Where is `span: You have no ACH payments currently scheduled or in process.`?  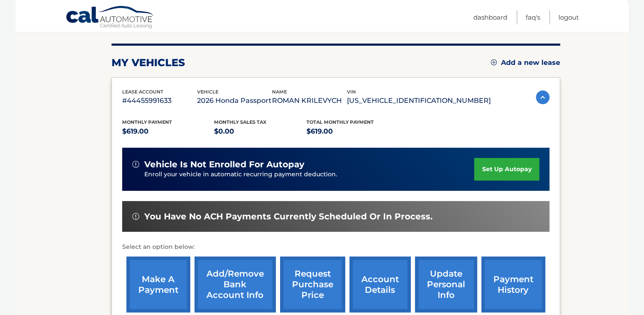 span: You have no ACH payments currently scheduled or in process. is located at coordinates (288, 216).